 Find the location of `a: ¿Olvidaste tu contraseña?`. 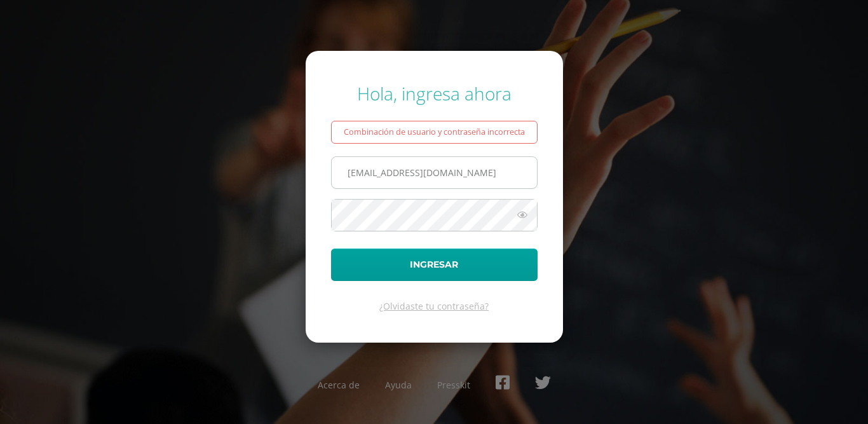

a: ¿Olvidaste tu contraseña? is located at coordinates (434, 306).